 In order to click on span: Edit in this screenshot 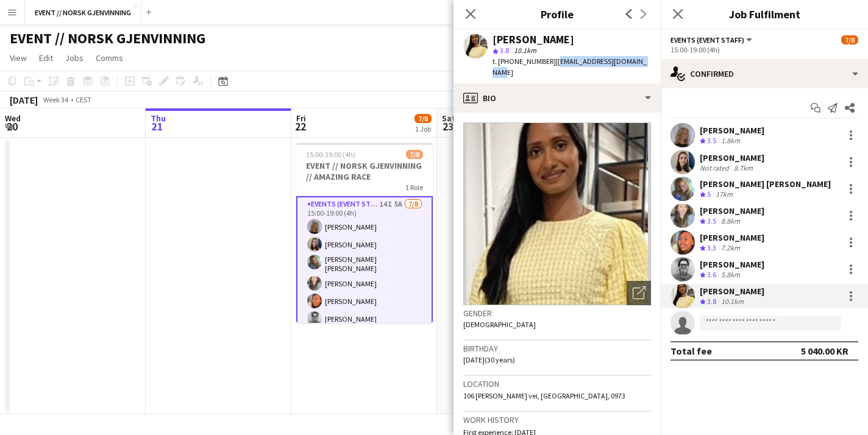, I will do `click(46, 58)`.